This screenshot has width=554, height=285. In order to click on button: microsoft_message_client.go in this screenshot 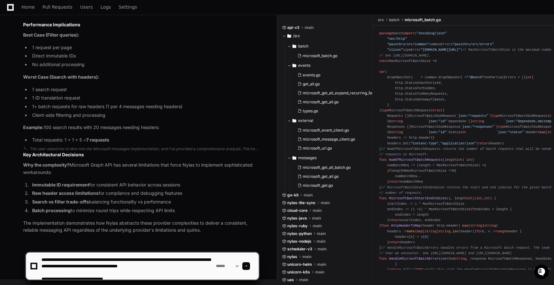, I will do `click(332, 139)`.